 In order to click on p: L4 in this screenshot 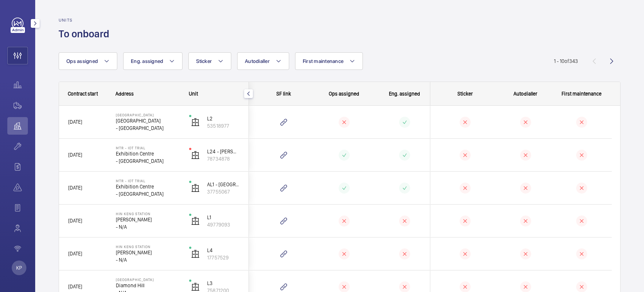, I will do `click(223, 251)`.